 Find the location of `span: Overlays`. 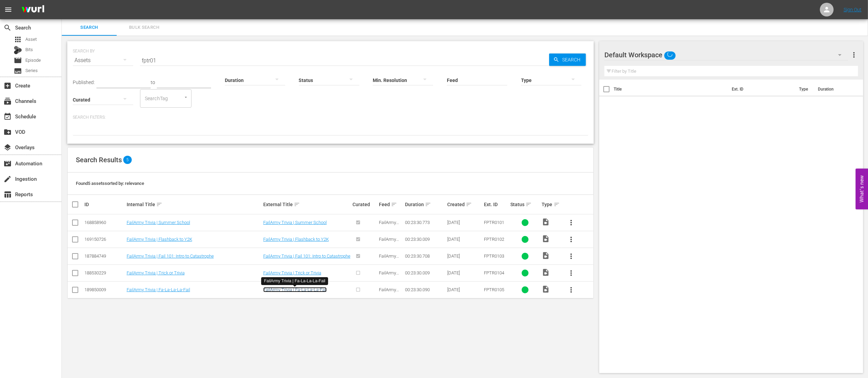

span: Overlays is located at coordinates (7, 148).